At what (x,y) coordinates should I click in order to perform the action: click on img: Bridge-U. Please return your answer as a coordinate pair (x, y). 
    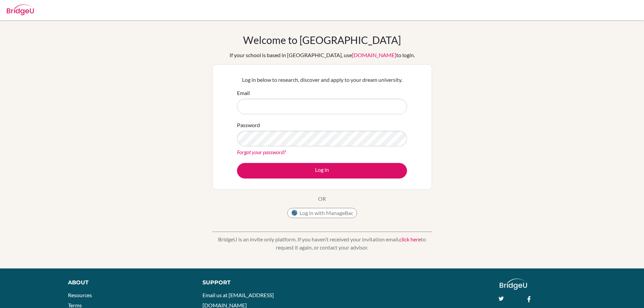
    Looking at the image, I should click on (20, 10).